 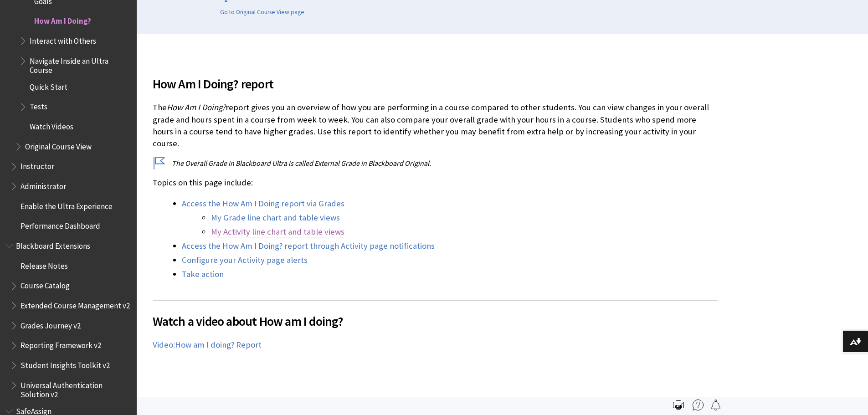 I want to click on span: Enable the Ultra Experience, so click(x=66, y=204).